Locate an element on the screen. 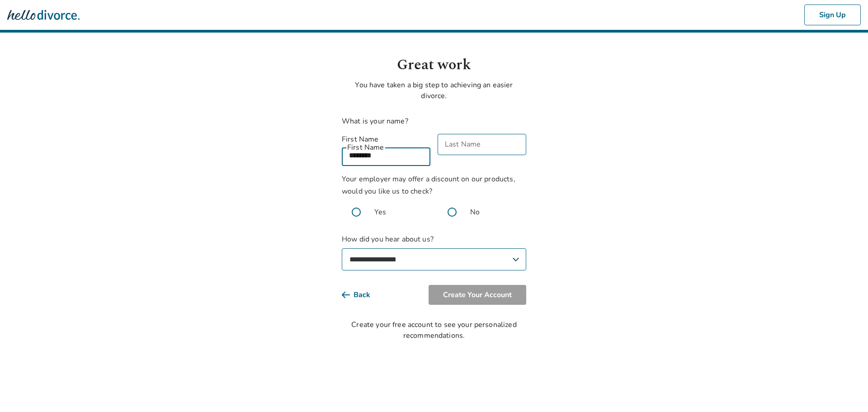  img: Hello Divorce Logo is located at coordinates (43, 15).